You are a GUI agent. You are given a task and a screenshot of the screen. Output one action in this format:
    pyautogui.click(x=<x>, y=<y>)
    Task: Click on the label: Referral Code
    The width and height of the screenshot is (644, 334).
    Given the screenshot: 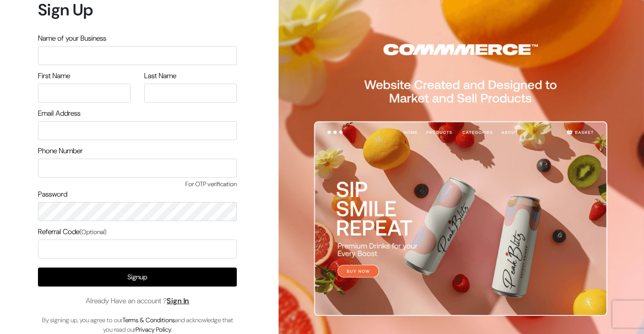 What is the action you would take?
    pyautogui.click(x=73, y=232)
    